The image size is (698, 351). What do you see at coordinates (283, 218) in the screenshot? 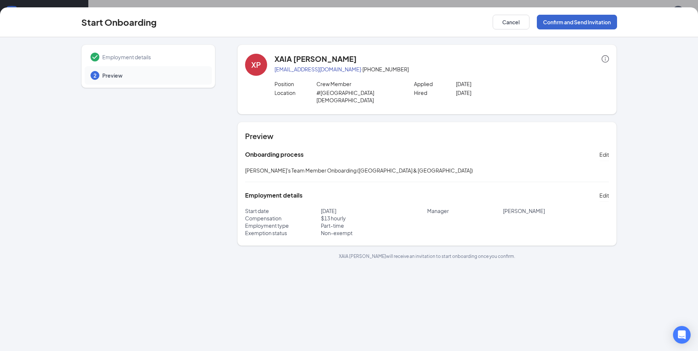
I see `p: Compensation` at bounding box center [283, 218].